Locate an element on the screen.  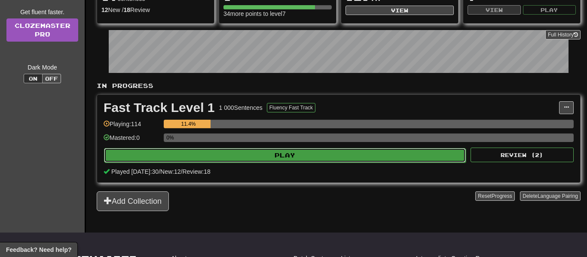
button: Review (2) is located at coordinates (522, 155).